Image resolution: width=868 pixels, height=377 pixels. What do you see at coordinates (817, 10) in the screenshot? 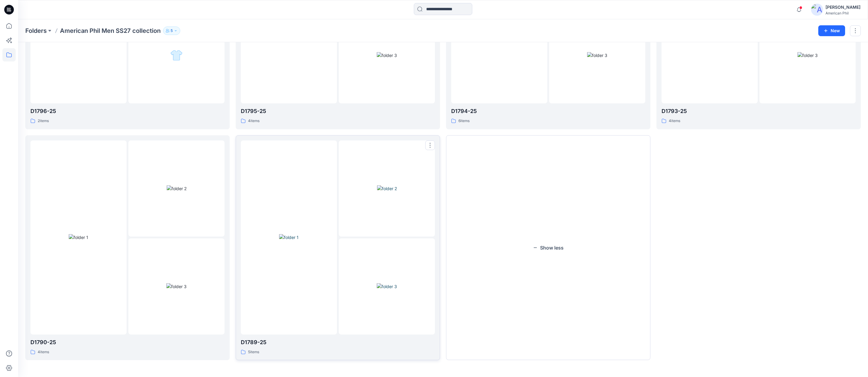
I see `img: avatar` at bounding box center [817, 10].